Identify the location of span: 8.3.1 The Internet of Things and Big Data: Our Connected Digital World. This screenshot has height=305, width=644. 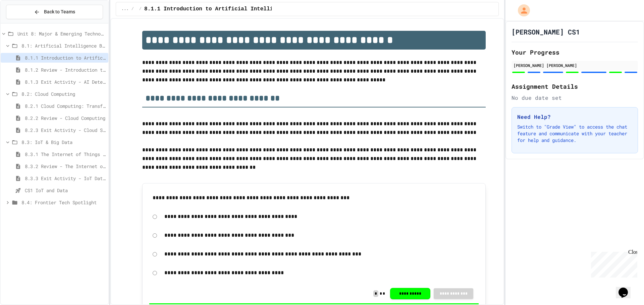
(65, 154).